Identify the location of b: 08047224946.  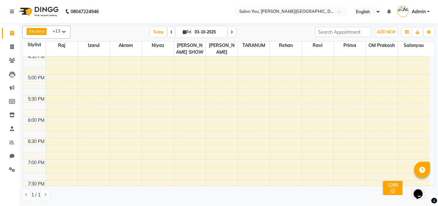
(85, 12).